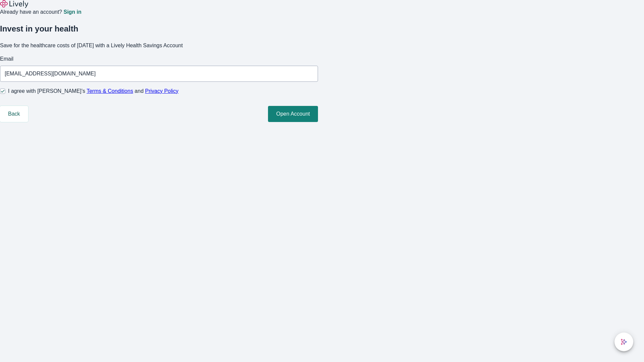  What do you see at coordinates (162, 91) in the screenshot?
I see `a: Privacy Policy` at bounding box center [162, 91].